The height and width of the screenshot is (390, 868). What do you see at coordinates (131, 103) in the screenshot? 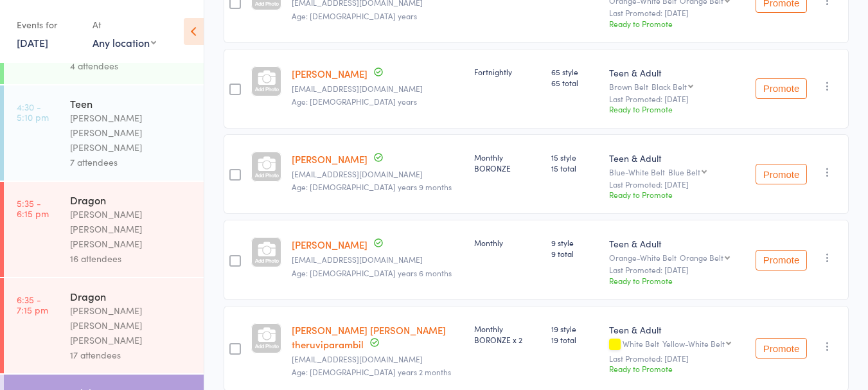
I see `div: Teen` at bounding box center [131, 103].